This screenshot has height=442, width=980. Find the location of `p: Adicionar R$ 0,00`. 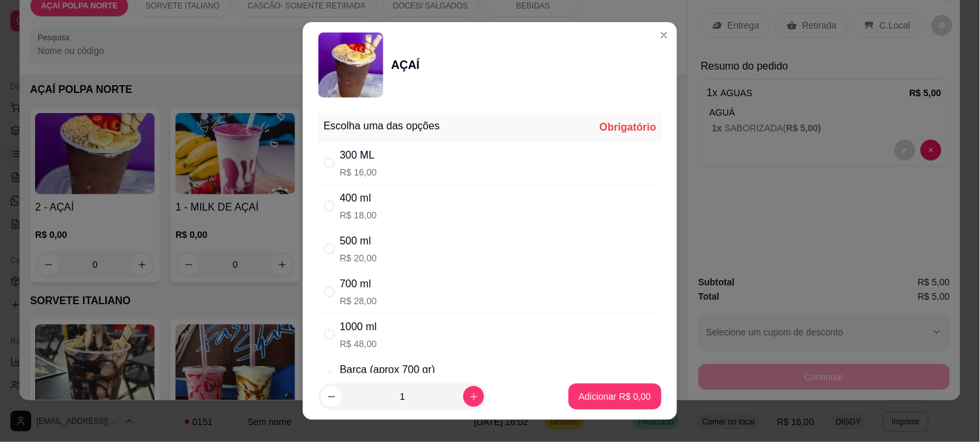

p: Adicionar R$ 0,00 is located at coordinates (614, 396).